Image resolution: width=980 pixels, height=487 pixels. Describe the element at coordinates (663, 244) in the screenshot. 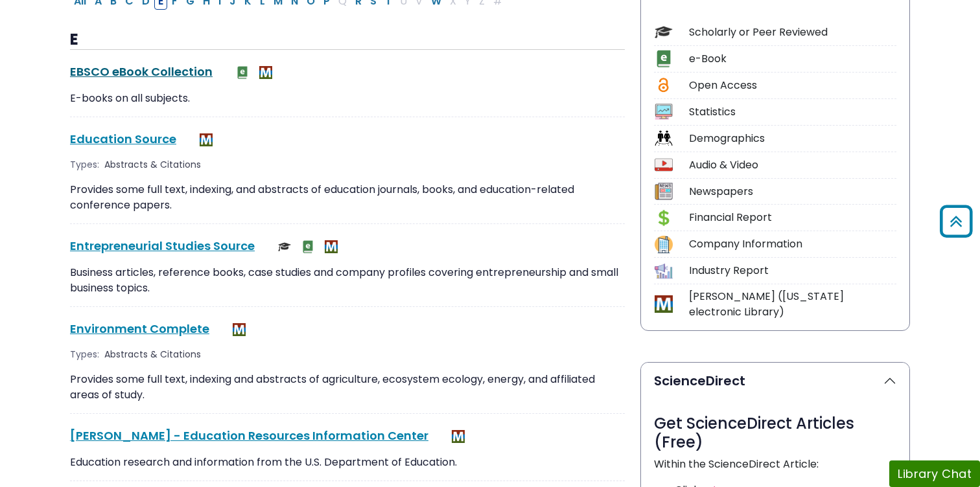

I see `img: Icon Company Information` at that location.